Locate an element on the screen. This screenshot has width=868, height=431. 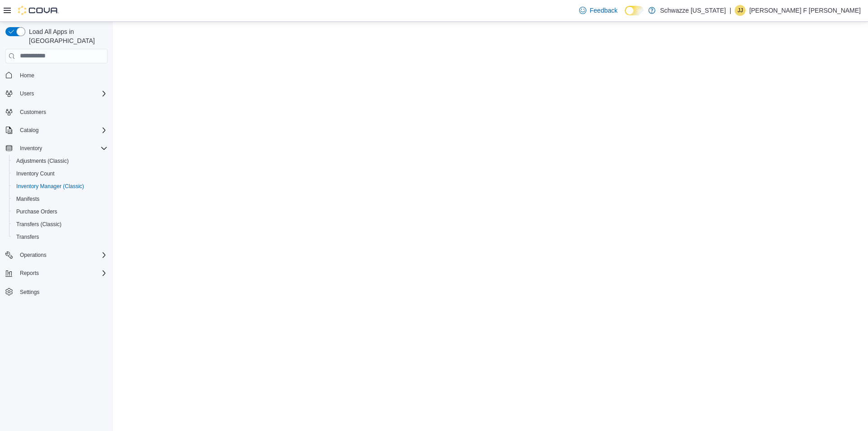
a: Transfers is located at coordinates (27, 237).